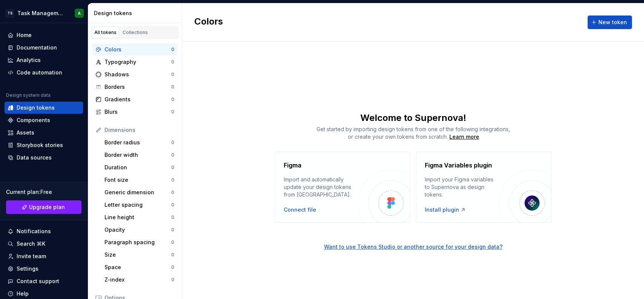 The width and height of the screenshot is (644, 299). What do you see at coordinates (44, 48) in the screenshot?
I see `a: Documentation` at bounding box center [44, 48].